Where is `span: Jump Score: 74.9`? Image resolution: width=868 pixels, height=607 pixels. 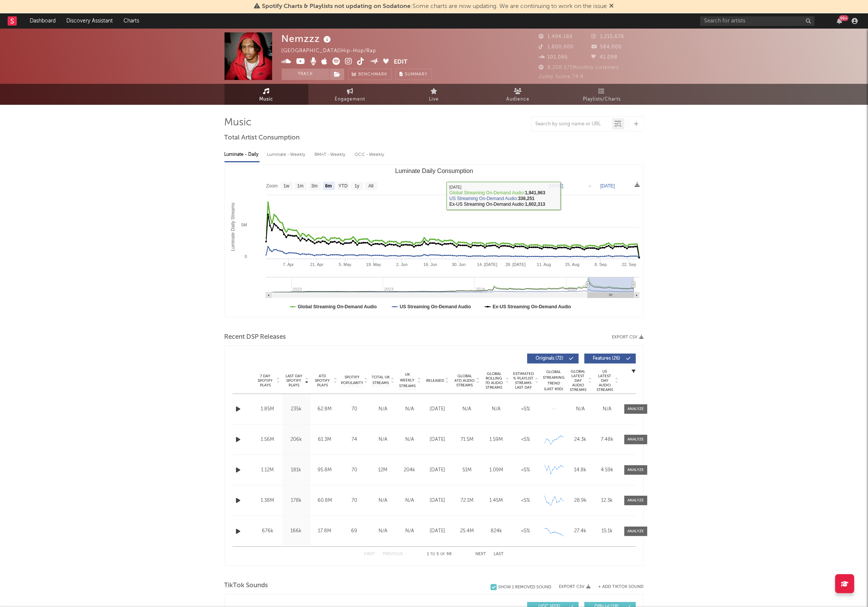
span: Jump Score: 74.9 is located at coordinates (561, 76).